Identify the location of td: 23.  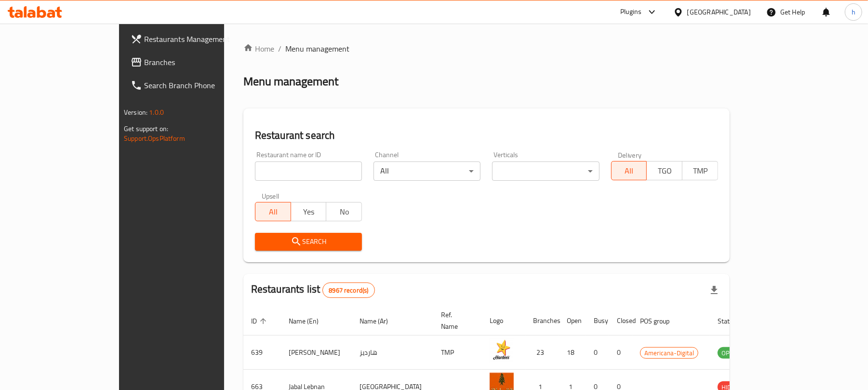
(542, 352).